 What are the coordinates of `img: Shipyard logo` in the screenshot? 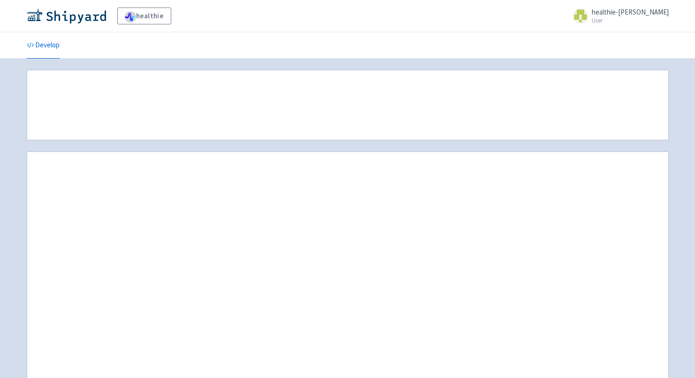 It's located at (66, 16).